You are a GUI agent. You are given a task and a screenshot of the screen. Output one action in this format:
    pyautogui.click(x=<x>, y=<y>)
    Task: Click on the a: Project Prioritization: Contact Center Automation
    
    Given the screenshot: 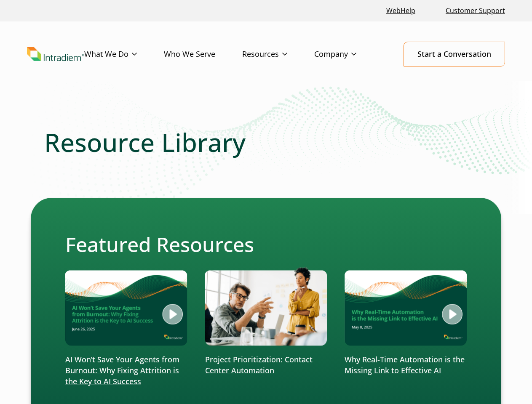 What is the action you would take?
    pyautogui.click(x=266, y=322)
    